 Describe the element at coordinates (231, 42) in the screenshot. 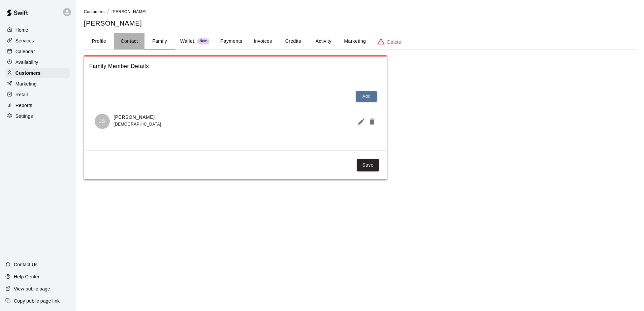

I see `button: Payments` at that location.